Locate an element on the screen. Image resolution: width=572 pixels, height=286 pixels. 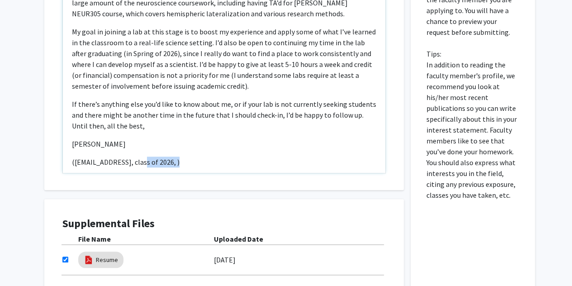
p: My goal in joining a lab at this stage is to boost my experience and apply some of what I’ve lear... is located at coordinates (224, 59).